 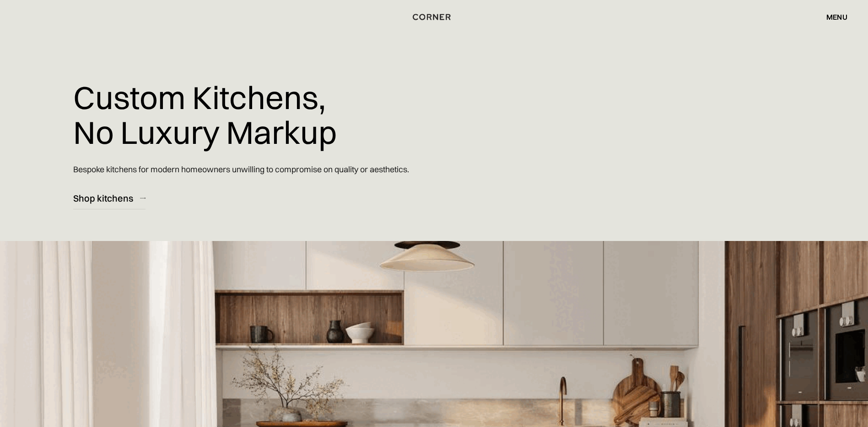 What do you see at coordinates (110, 197) in the screenshot?
I see `a: Shop kitchens` at bounding box center [110, 197].